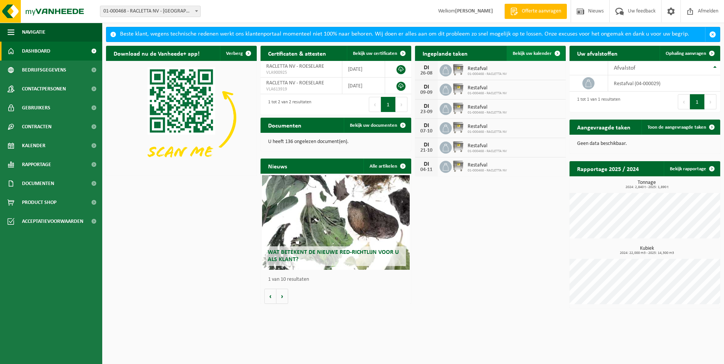  I want to click on span: Bekijk uw kalender, so click(532, 53).